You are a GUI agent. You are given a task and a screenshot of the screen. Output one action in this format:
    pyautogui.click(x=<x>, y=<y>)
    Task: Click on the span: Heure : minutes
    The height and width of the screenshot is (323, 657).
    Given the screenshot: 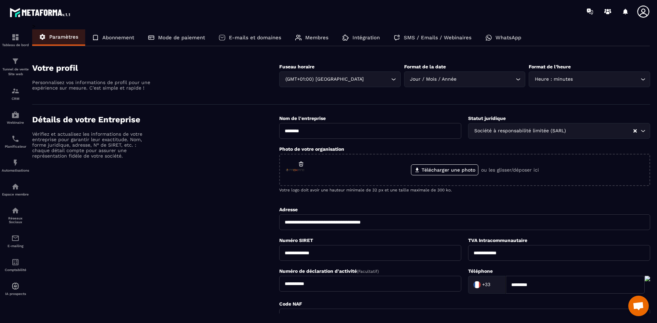 What is the action you would take?
    pyautogui.click(x=553, y=79)
    